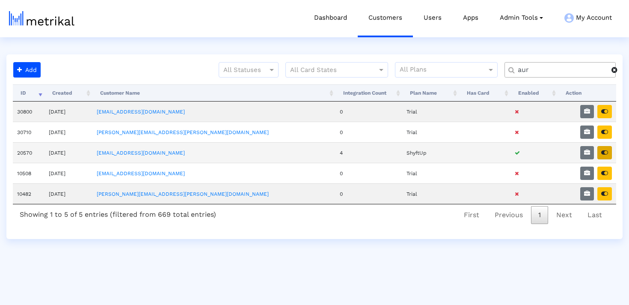 The image size is (629, 305). Describe the element at coordinates (540, 215) in the screenshot. I see `a: 1` at that location.